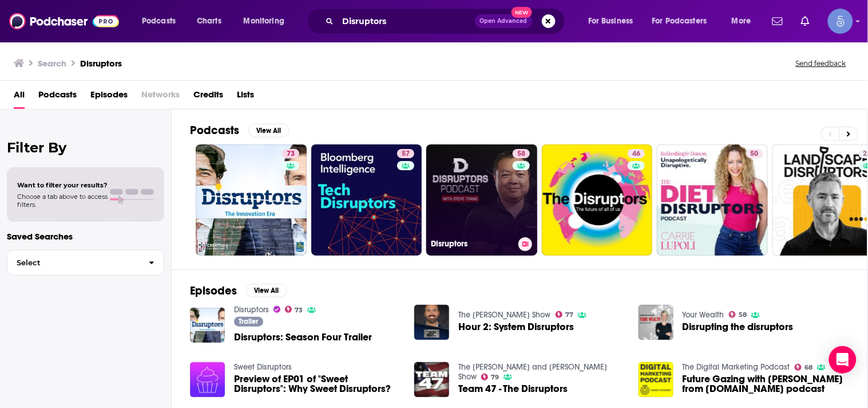 This screenshot has width=868, height=408. What do you see at coordinates (317, 384) in the screenshot?
I see `span: Preview of EP01 of "Sweet Disruptors": Why Sweet Disruptors?` at bounding box center [317, 384].